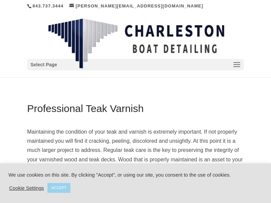 The width and height of the screenshot is (271, 203). What do you see at coordinates (136, 44) in the screenshot?
I see `img: Charleston Boat Detailing` at bounding box center [136, 44].